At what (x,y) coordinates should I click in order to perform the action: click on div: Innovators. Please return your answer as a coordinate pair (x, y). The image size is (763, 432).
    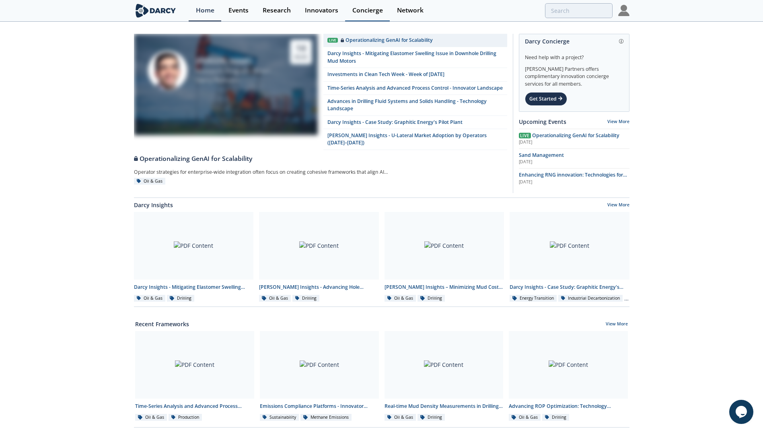
    Looking at the image, I should click on (321, 10).